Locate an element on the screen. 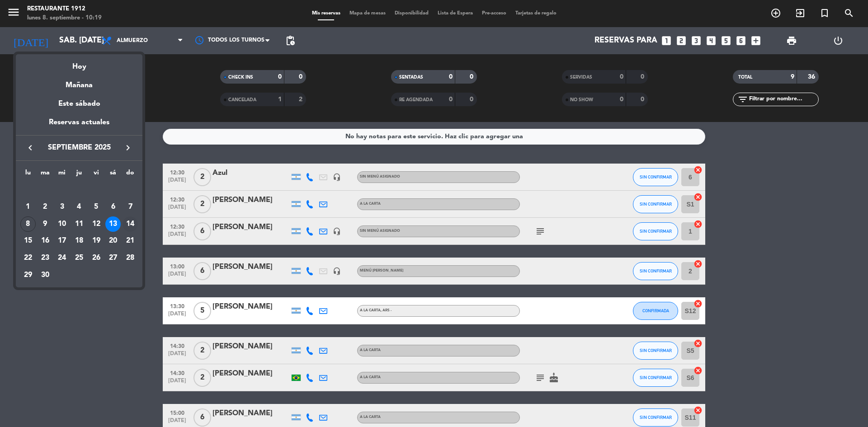 The height and width of the screenshot is (427, 868). div: 17 is located at coordinates (62, 240).